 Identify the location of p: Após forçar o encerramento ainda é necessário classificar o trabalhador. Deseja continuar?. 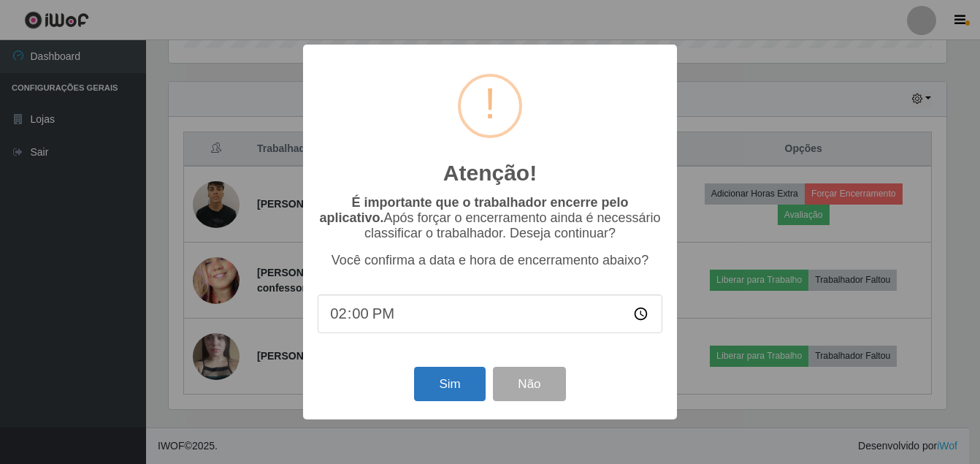
(490, 218).